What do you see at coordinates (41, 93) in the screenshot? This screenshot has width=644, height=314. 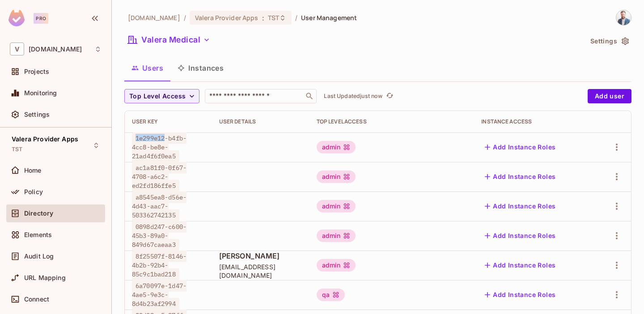 I see `span: Monitoring` at bounding box center [41, 93].